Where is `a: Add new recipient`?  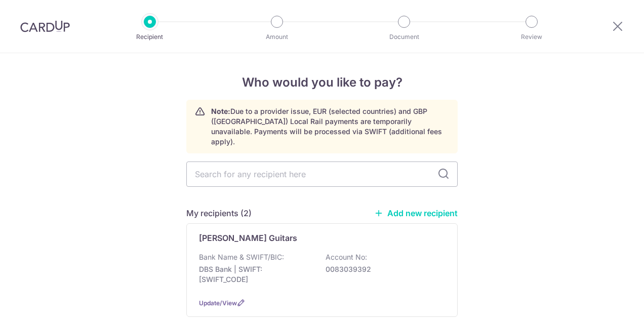 a: Add new recipient is located at coordinates (416, 213).